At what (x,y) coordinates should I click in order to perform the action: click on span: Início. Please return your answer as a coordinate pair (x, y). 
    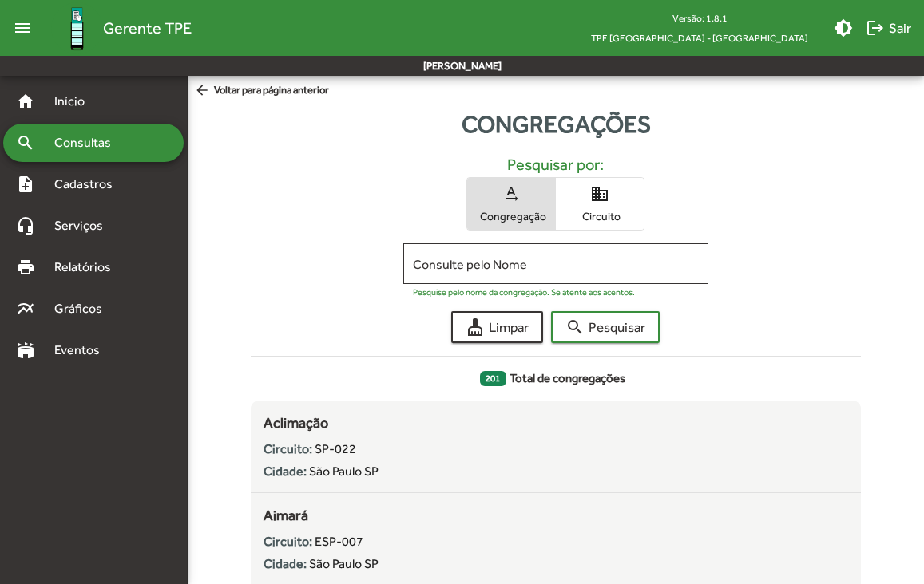
    Looking at the image, I should click on (76, 101).